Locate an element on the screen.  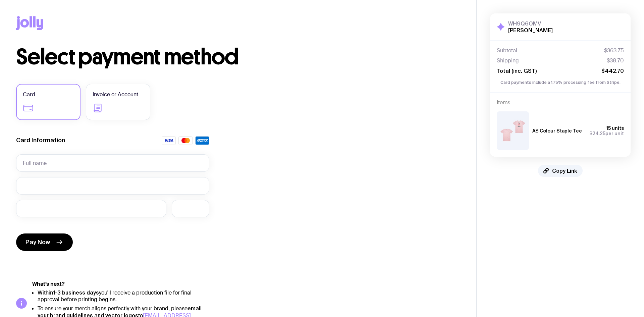
label: Card Information is located at coordinates (40, 140).